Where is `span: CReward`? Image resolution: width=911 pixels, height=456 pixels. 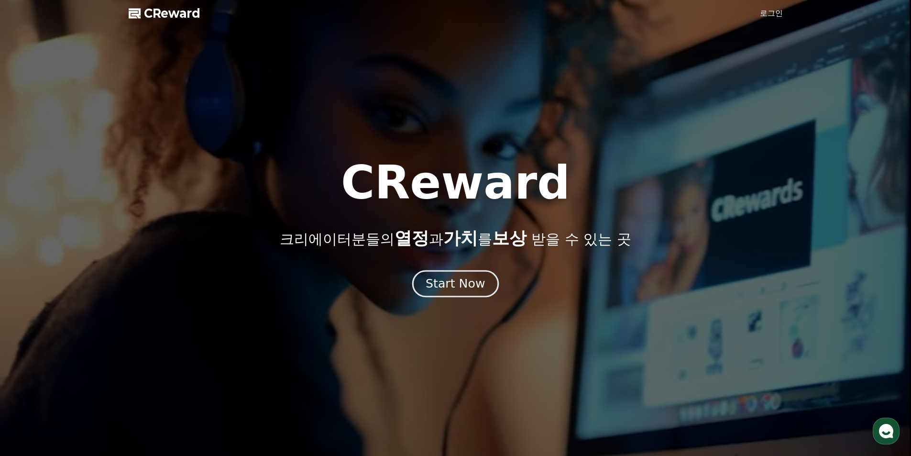 span: CReward is located at coordinates (172, 13).